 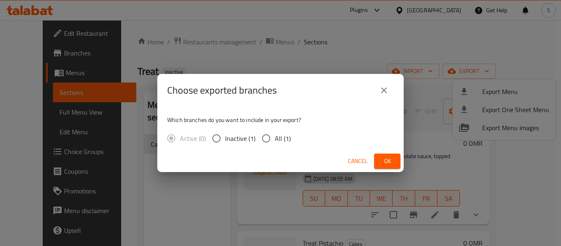 What do you see at coordinates (384, 90) in the screenshot?
I see `button: close` at bounding box center [384, 90].